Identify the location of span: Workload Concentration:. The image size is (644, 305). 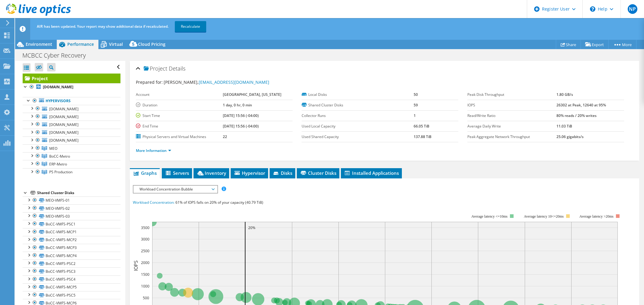
(154, 202).